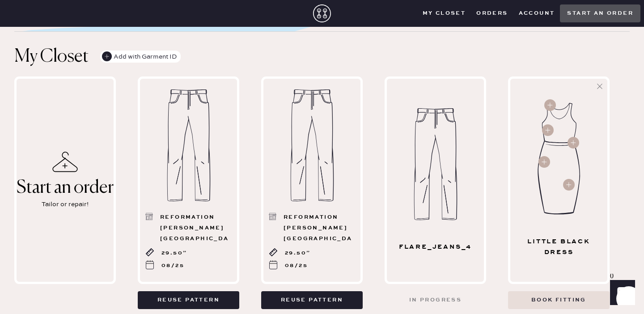 The width and height of the screenshot is (644, 314). Describe the element at coordinates (492, 13) in the screenshot. I see `button: Orders` at that location.